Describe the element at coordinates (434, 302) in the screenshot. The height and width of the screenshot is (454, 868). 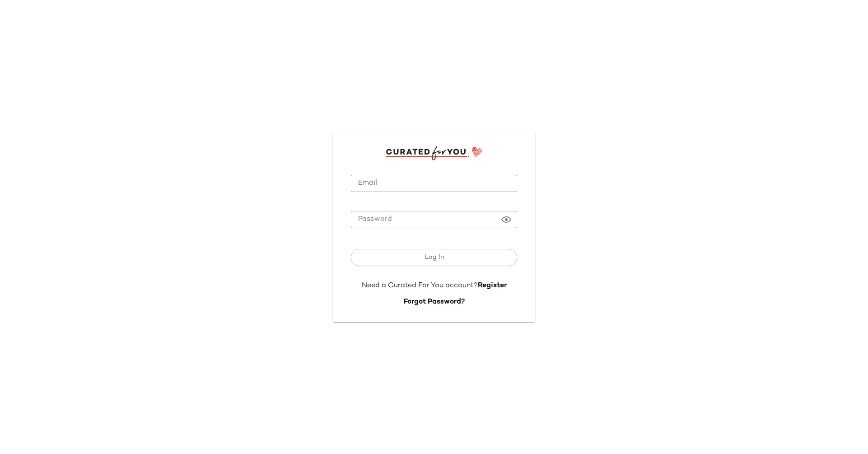
I see `a: Forgot Password?` at that location.